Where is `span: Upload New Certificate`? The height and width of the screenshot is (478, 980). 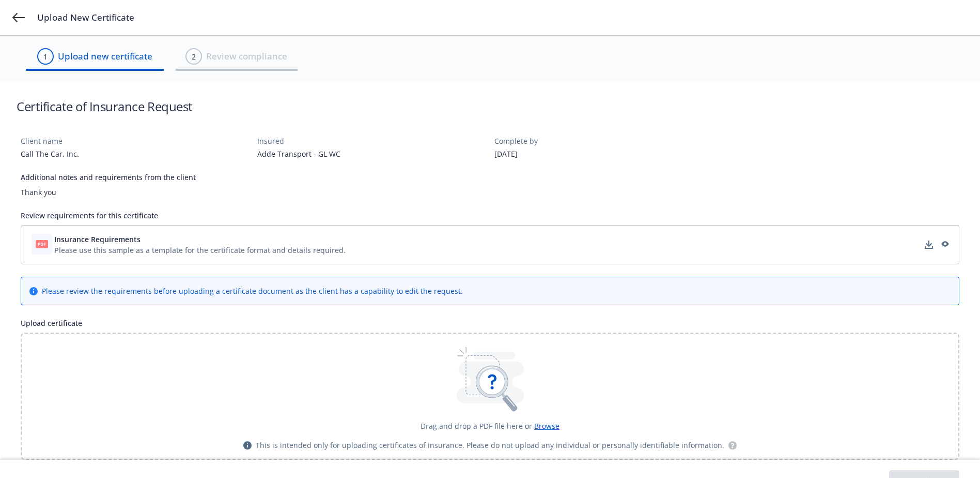 span: Upload New Certificate is located at coordinates (86, 18).